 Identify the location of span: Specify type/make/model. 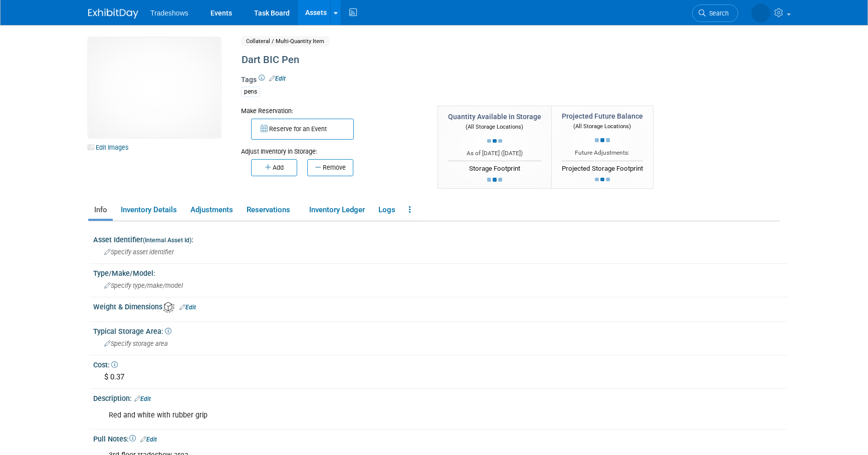
(144, 286).